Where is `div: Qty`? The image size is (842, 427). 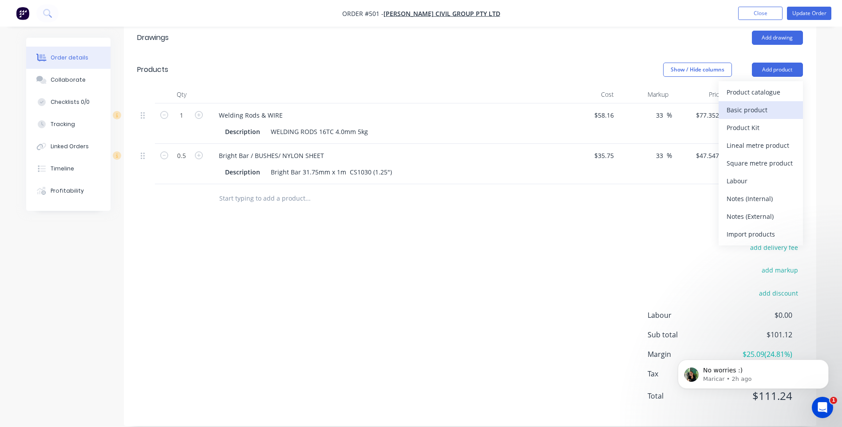
div: Qty is located at coordinates (182, 95).